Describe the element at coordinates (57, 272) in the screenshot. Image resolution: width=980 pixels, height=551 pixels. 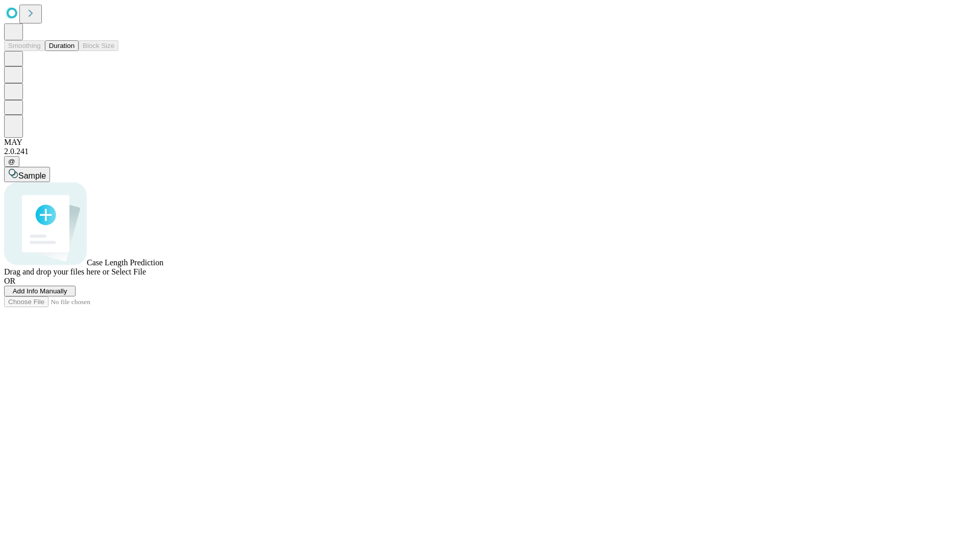
I see `span: Drag and drop your files here or` at that location.